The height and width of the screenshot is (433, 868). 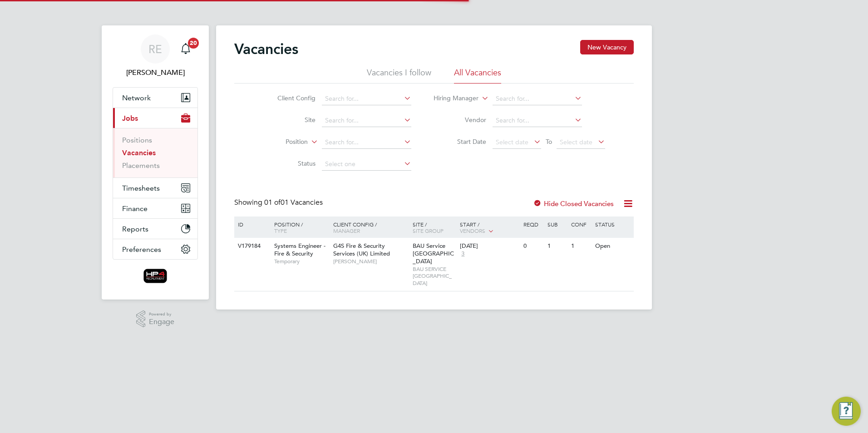 What do you see at coordinates (156, 276) in the screenshot?
I see `a: Go to home page` at bounding box center [156, 276].